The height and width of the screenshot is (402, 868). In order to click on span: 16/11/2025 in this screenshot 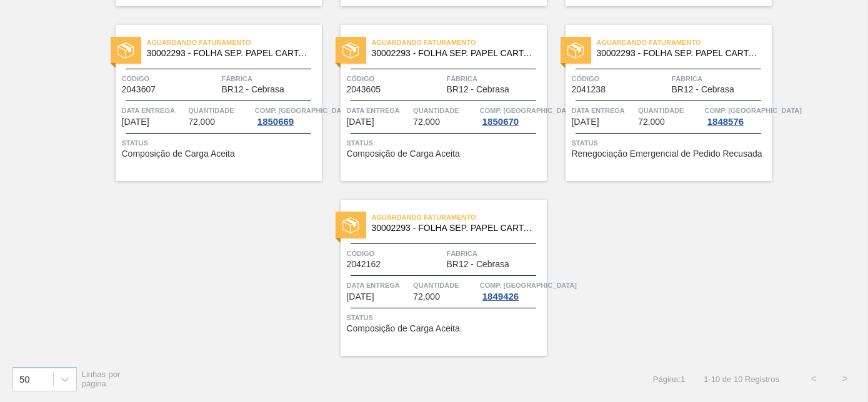, I will do `click(361, 297)`.